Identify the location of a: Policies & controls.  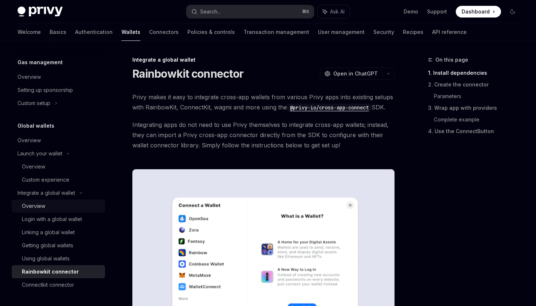
(211, 32).